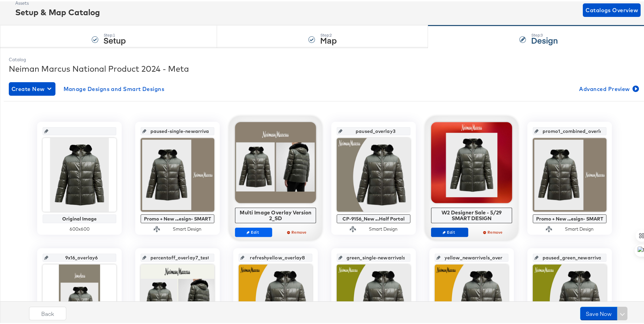  Describe the element at coordinates (114, 34) in the screenshot. I see `div: Step: 1` at that location.